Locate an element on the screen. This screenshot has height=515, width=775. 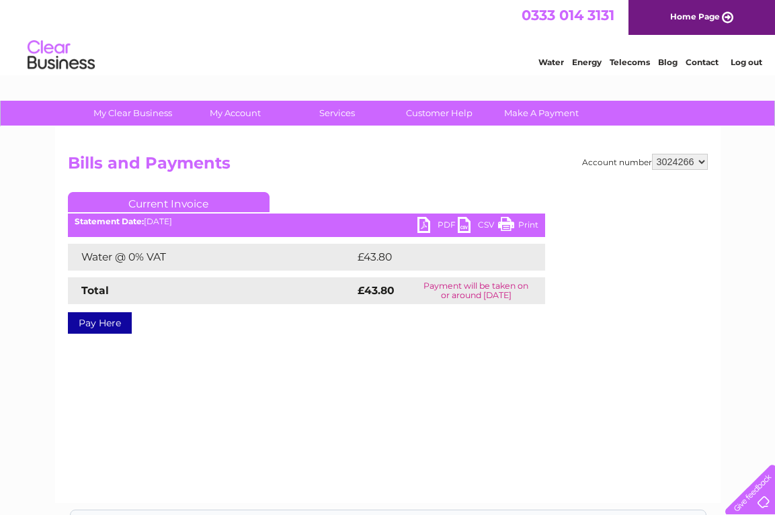
a: Telecoms is located at coordinates (630, 62).